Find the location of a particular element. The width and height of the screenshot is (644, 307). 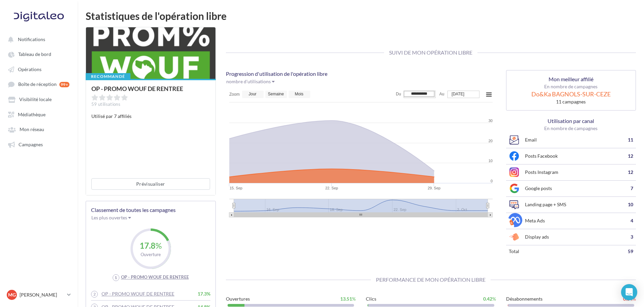

a: Campagnes is located at coordinates (39, 144).